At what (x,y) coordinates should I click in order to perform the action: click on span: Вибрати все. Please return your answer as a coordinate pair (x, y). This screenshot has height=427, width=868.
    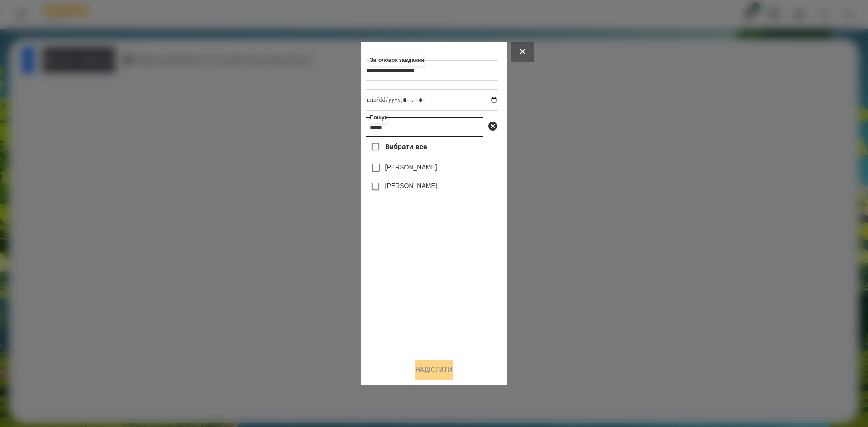
    Looking at the image, I should click on (406, 147).